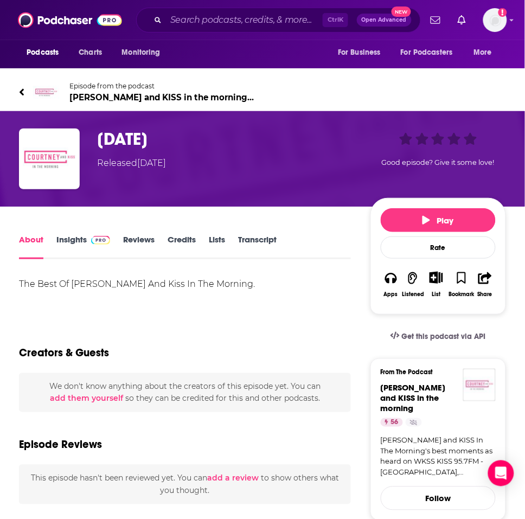  What do you see at coordinates (86, 399) in the screenshot?
I see `button: add them yourself` at bounding box center [86, 399].